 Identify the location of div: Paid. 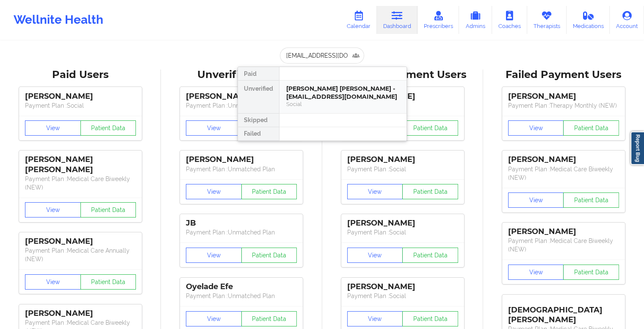
(258, 74).